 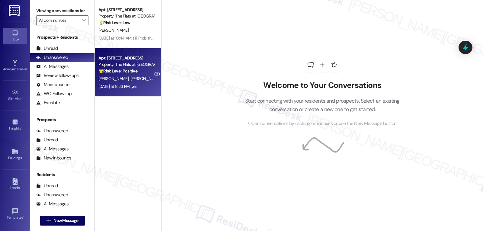 What do you see at coordinates (48, 103) in the screenshot?
I see `div: Escalate` at bounding box center [48, 103].